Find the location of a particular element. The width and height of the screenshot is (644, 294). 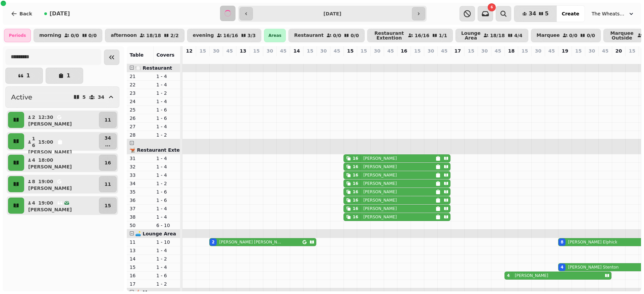

p: evening is located at coordinates (203, 36).